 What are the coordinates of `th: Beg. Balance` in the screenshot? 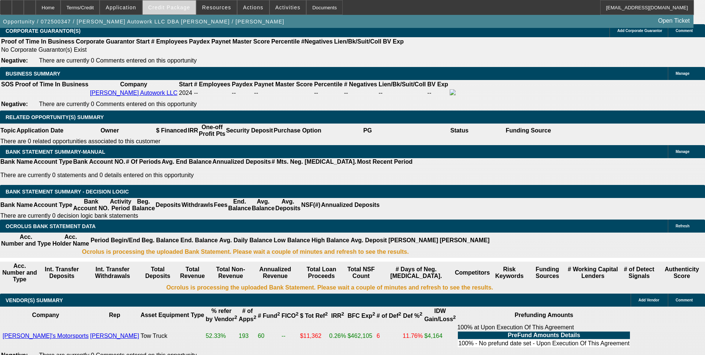 It's located at (143, 205).